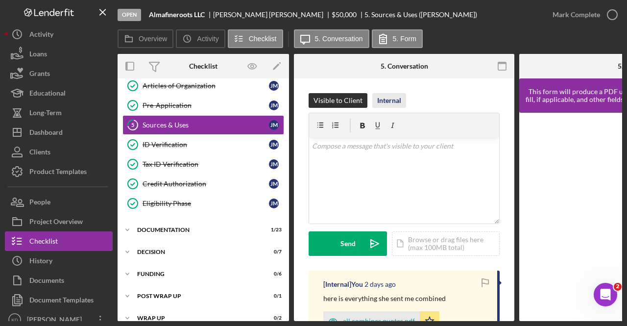 The image size is (627, 326). Describe the element at coordinates (197, 296) in the screenshot. I see `div: Post Wrap Up` at that location.